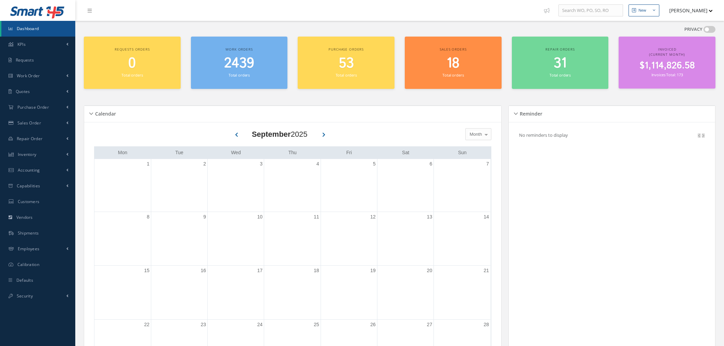 This screenshot has height=346, width=724. Describe the element at coordinates (239, 49) in the screenshot. I see `span: Work orders` at that location.